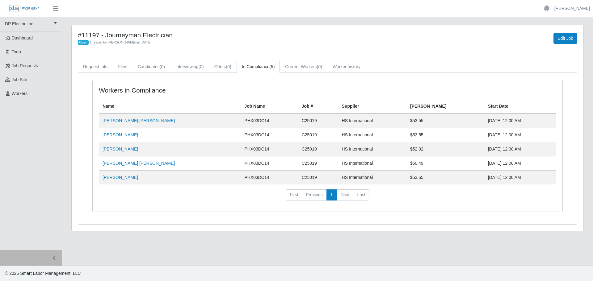  Describe the element at coordinates (43, 273) in the screenshot. I see `span: © 2025 Smart Labor Management, LLC` at that location.